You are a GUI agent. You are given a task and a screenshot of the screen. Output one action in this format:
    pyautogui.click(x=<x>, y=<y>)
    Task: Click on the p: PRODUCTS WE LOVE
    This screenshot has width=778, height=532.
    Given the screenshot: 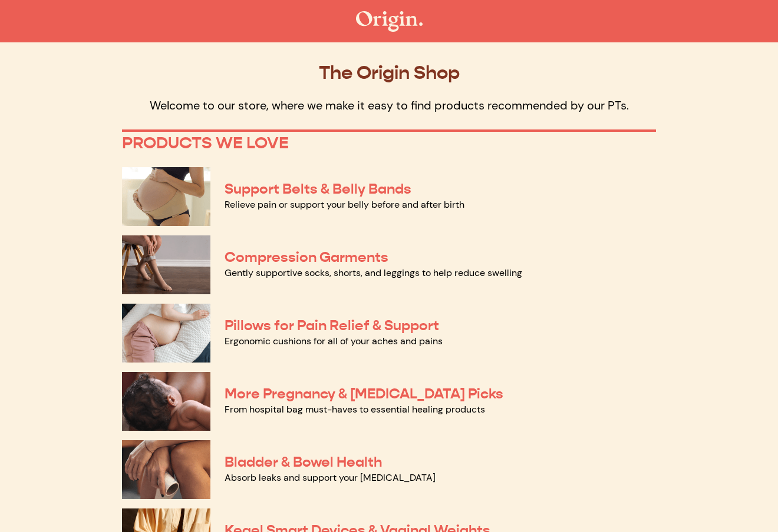 What is the action you would take?
    pyautogui.click(x=389, y=143)
    